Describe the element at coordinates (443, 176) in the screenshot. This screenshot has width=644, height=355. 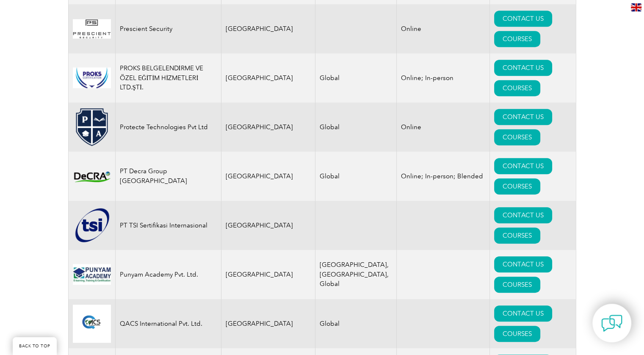
I see `td: Online; In-person; Blended` at that location.